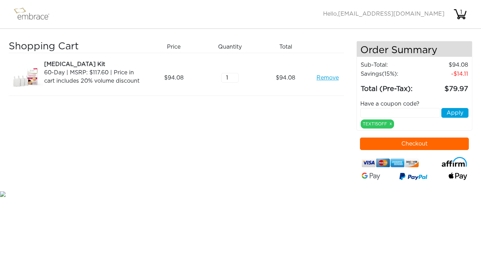  What do you see at coordinates (384, 14) in the screenshot?
I see `span: Hello,` at bounding box center [384, 14].